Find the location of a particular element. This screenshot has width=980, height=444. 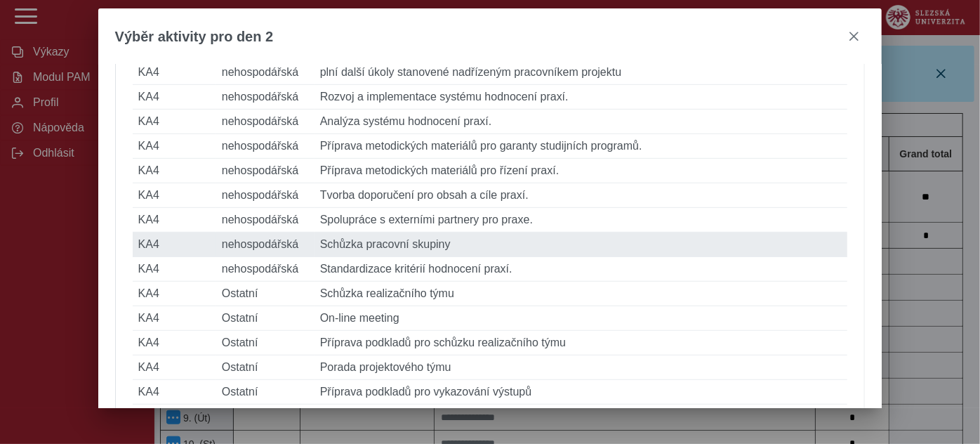

td: Příprava podkladů pro schůzku realizačního týmu is located at coordinates (581, 343).